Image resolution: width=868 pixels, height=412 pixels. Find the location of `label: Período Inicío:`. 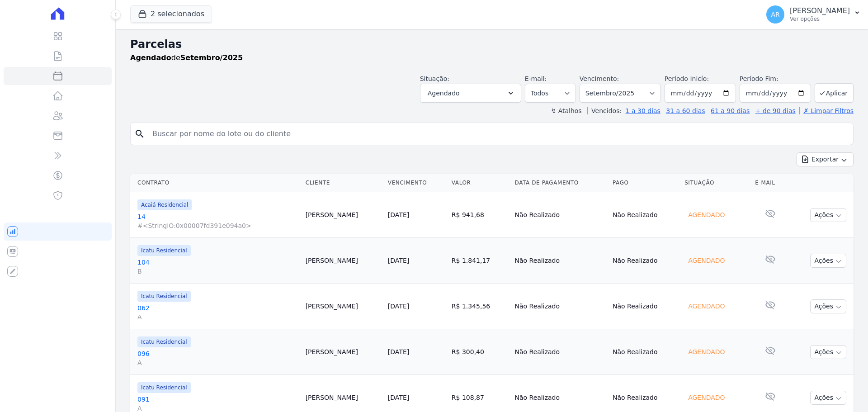

label: Período Inicío: is located at coordinates (687, 79).